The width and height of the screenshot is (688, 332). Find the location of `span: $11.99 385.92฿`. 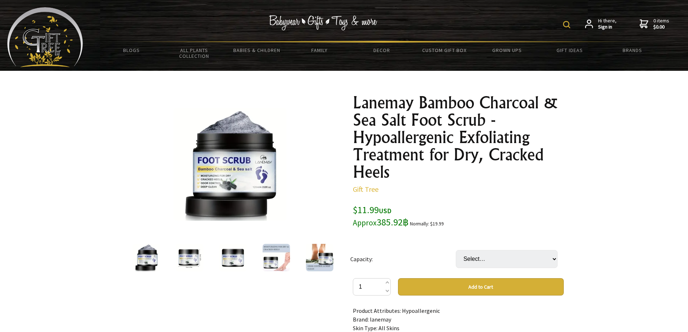

span: $11.99 385.92฿ is located at coordinates (381, 216).